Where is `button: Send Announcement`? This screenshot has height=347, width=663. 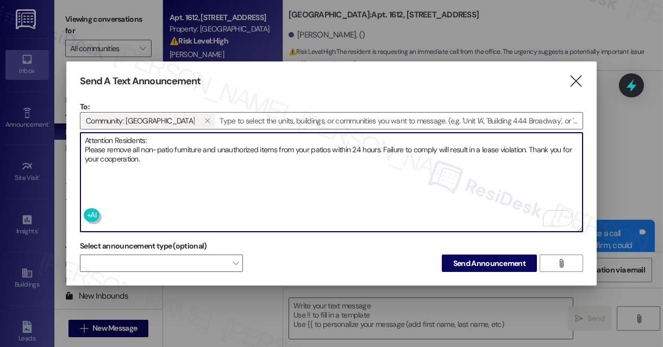
button: Send Announcement is located at coordinates (489, 263).